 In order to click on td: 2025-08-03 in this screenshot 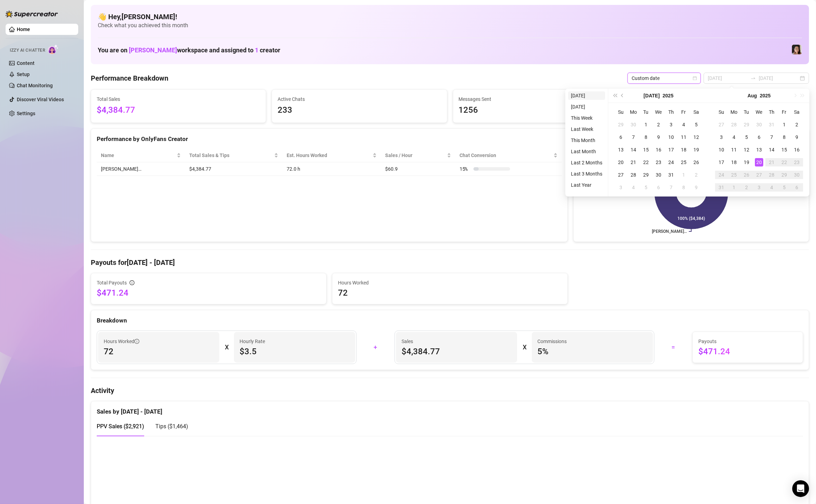, I will do `click(620, 188)`.